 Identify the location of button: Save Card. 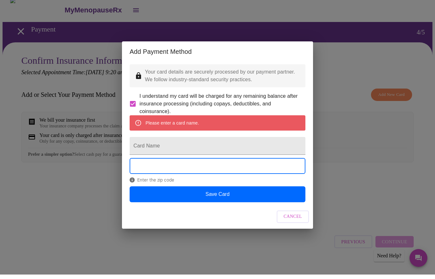
(218, 199).